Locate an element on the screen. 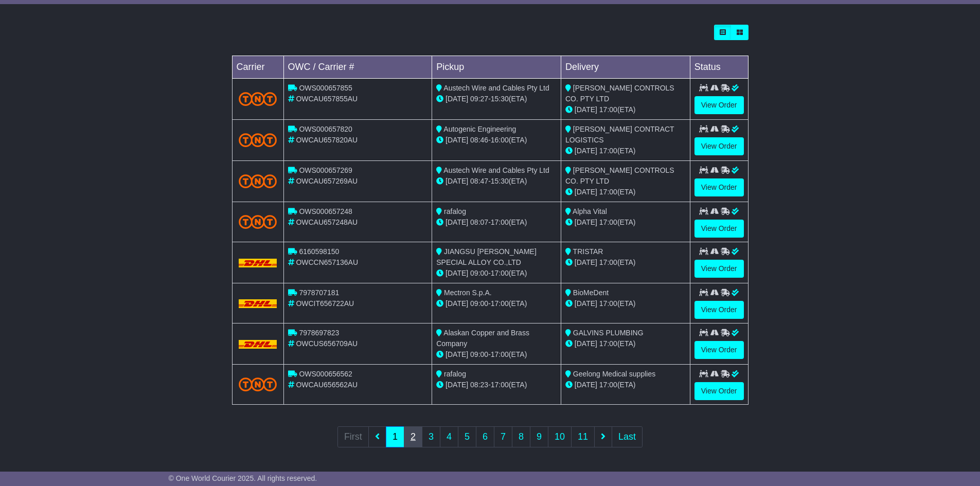 This screenshot has height=486, width=980. a: 9 is located at coordinates (539, 437).